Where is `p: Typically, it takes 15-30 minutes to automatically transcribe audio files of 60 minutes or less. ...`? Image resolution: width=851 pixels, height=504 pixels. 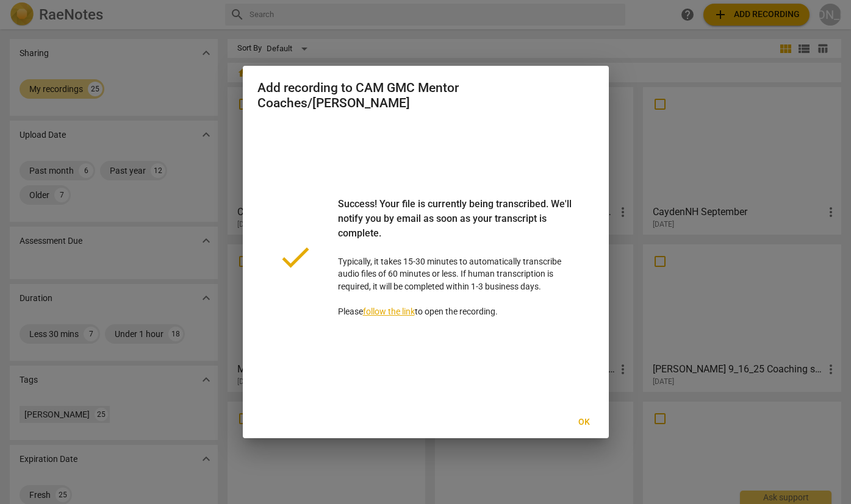 p: Typically, it takes 15-30 minutes to automatically transcribe audio files of 60 minutes or less. ... is located at coordinates (456, 257).